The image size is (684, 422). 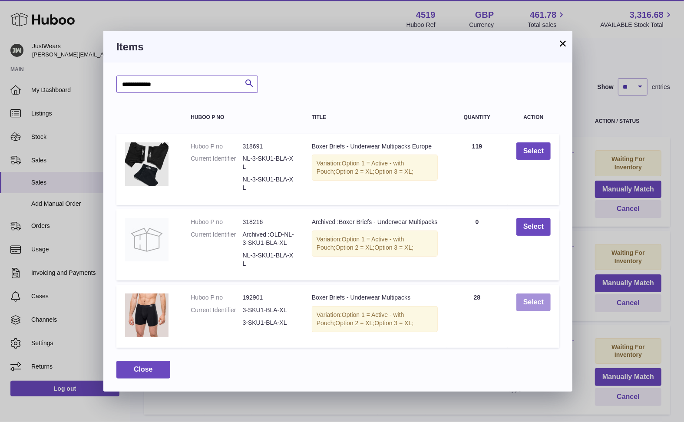 What do you see at coordinates (375, 298) in the screenshot?
I see `div: Boxer Briefs - Underwear Multipacks` at bounding box center [375, 298].